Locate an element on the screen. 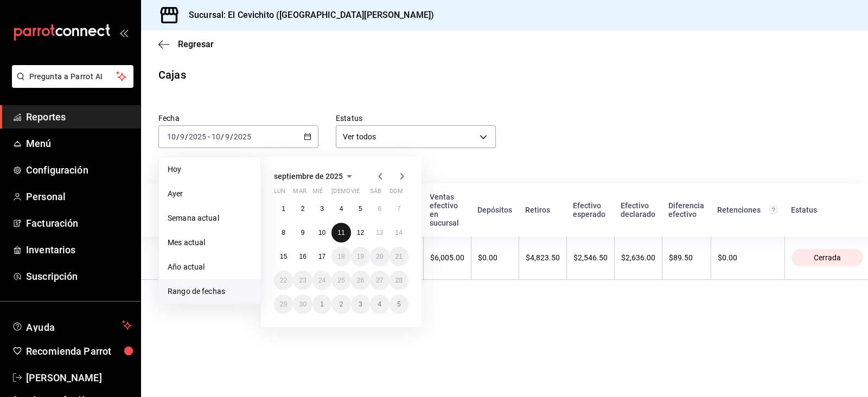 The image size is (868, 397). abbr: 15 de septiembre de 2025 is located at coordinates (284, 257).